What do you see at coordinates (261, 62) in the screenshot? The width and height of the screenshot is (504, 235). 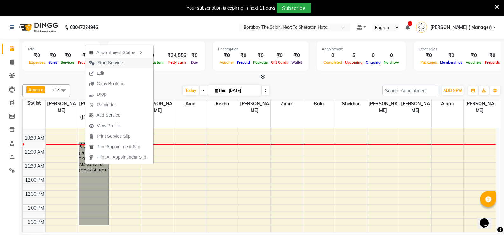 I see `span: Package` at bounding box center [261, 62].